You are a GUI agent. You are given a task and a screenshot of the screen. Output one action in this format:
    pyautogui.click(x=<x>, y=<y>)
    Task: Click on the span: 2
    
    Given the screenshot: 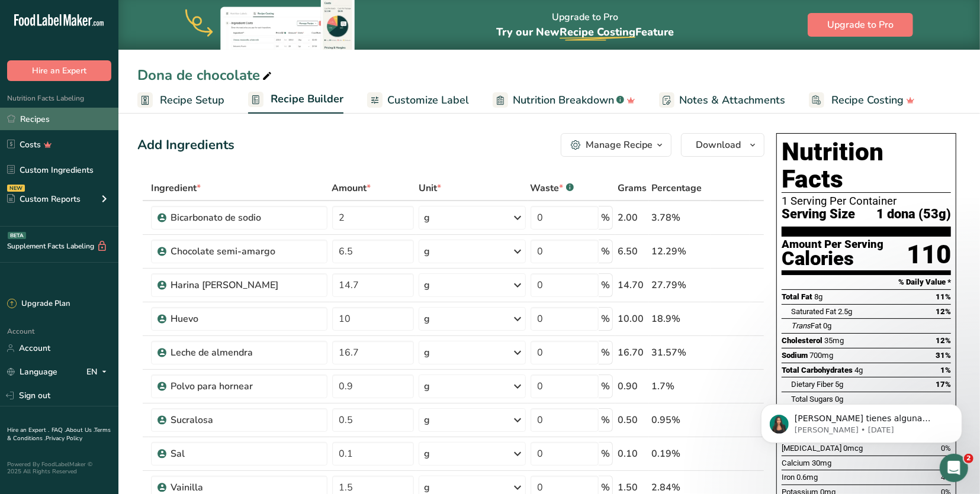 What is the action you would take?
    pyautogui.click(x=969, y=459)
    